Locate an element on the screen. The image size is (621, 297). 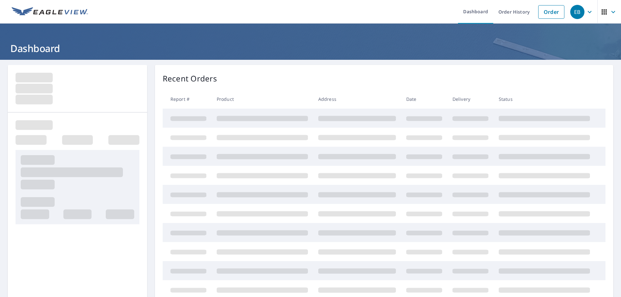
p: Recent Orders is located at coordinates (190, 79).